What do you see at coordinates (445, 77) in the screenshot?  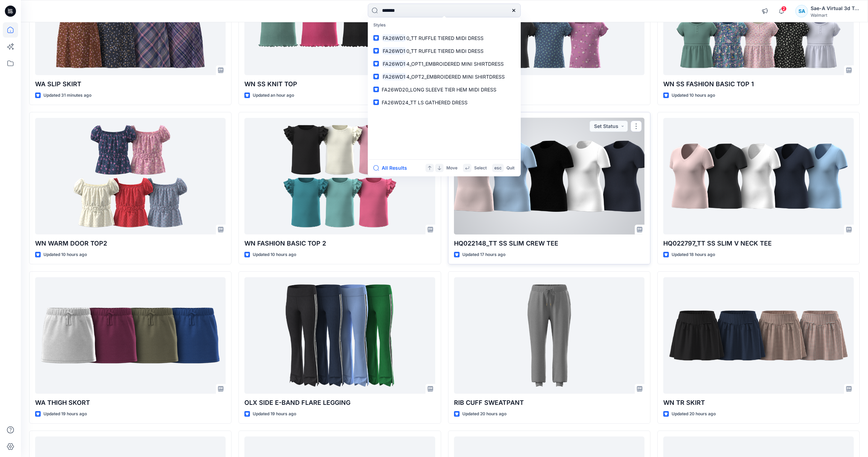 I see `a: FA26WD14_OPT2_EMBROIDERED MINI SHIRTDRESS` at bounding box center [445, 77].